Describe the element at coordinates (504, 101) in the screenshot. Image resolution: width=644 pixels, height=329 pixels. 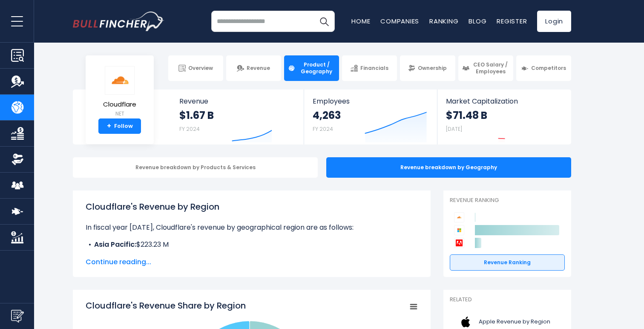
I see `span: Market Capitalization` at that location.